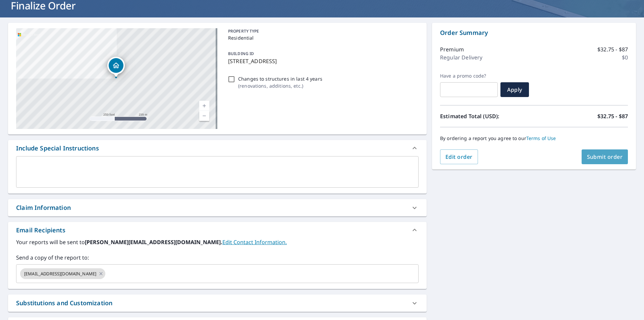 Image resolution: width=644 pixels, height=320 pixels. What do you see at coordinates (322, 31) in the screenshot?
I see `p: PROPERTY TYPE` at bounding box center [322, 31].